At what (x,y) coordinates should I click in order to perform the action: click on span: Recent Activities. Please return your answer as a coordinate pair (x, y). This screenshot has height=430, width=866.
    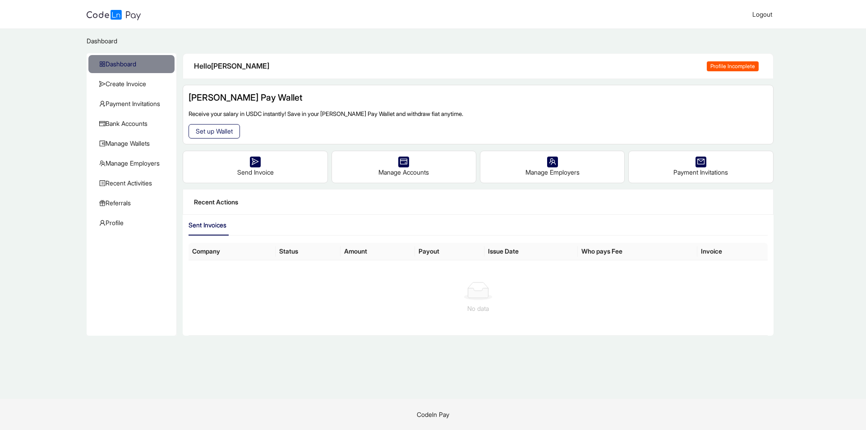
    Looking at the image, I should click on (133, 183).